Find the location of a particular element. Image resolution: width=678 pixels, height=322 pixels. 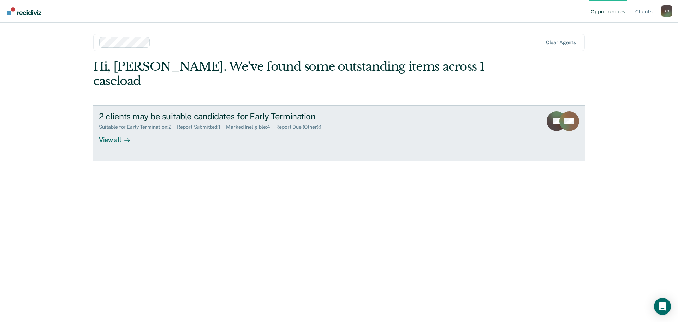

a: 2 clients may be suitable candidates for Early TerminationSuitable for Early Termination:2Report ... is located at coordinates (339, 133).